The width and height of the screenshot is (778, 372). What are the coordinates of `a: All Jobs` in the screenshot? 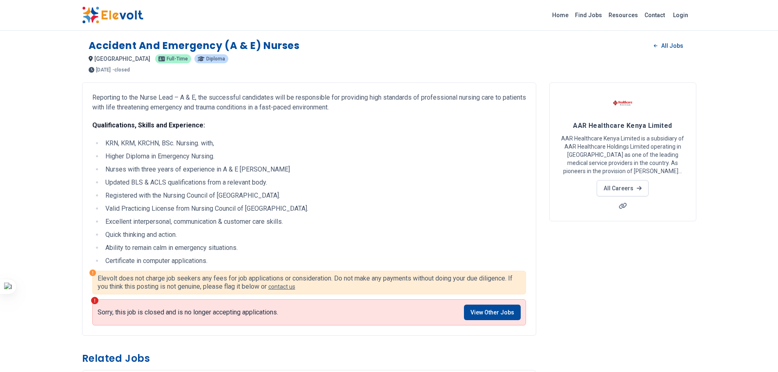 It's located at (668, 46).